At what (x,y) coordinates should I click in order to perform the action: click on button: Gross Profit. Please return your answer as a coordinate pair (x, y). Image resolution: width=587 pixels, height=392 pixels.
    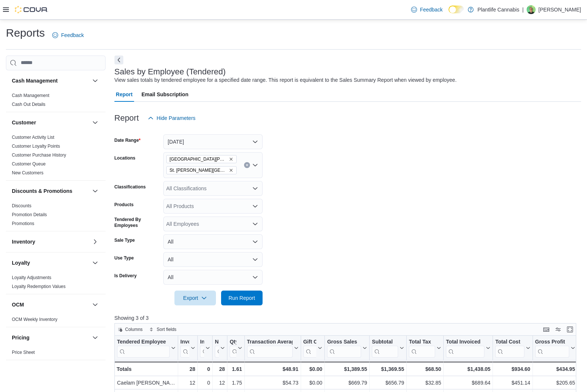
    Looking at the image, I should click on (555, 348).